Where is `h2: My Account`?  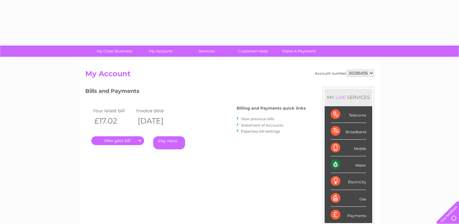 h2: My Account is located at coordinates (230, 75).